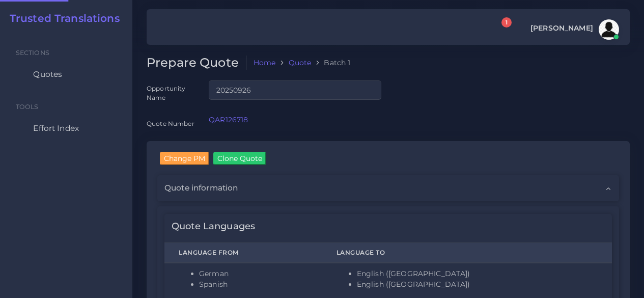  What do you see at coordinates (61, 19) in the screenshot?
I see `h2: Trusted Translations` at bounding box center [61, 19].